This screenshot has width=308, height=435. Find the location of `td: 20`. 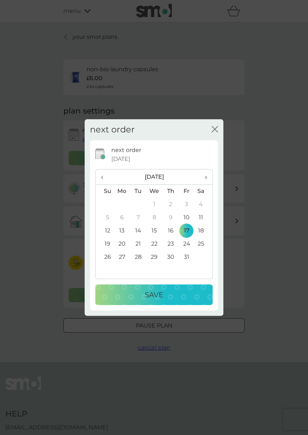

td: 20 is located at coordinates (122, 244).